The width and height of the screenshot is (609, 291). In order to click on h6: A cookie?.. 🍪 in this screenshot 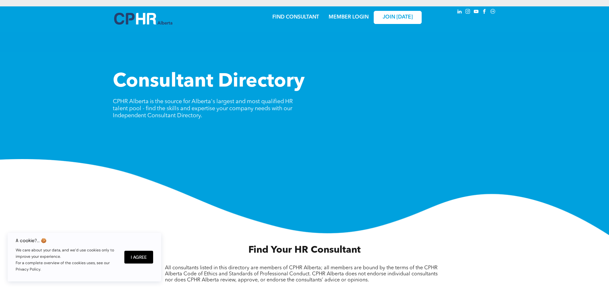, I will do `click(67, 241)`.